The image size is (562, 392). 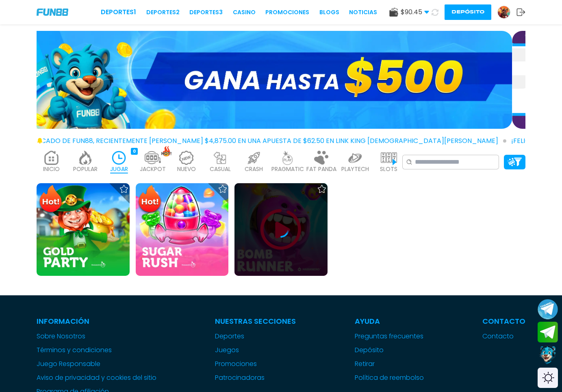 What do you see at coordinates (363, 12) in the screenshot?
I see `a: NOTICIAS` at bounding box center [363, 12].